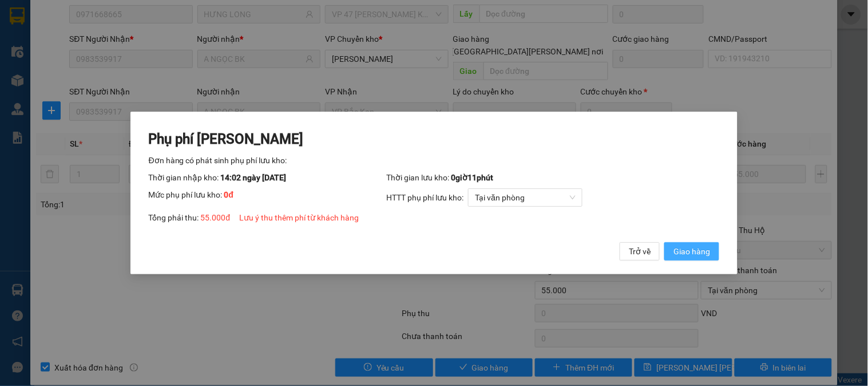 The width and height of the screenshot is (868, 386). Describe the element at coordinates (472, 177) in the screenshot. I see `span: 0 giờ 11 phút` at that location.